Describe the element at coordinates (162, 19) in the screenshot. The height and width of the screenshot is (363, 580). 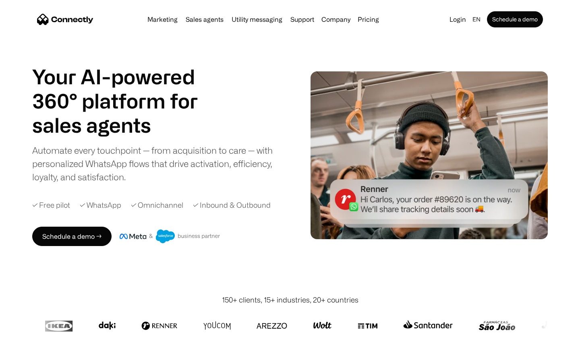
I see `a: Marketing` at that location.